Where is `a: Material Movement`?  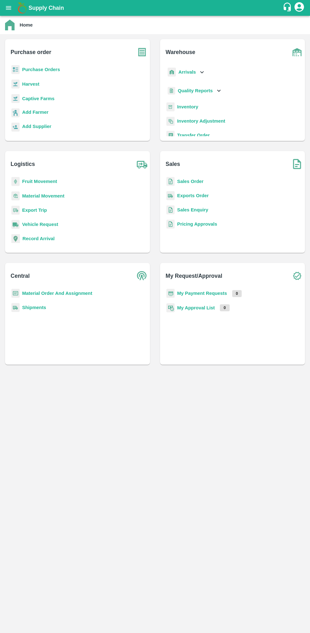
a: Material Movement is located at coordinates (43, 196).